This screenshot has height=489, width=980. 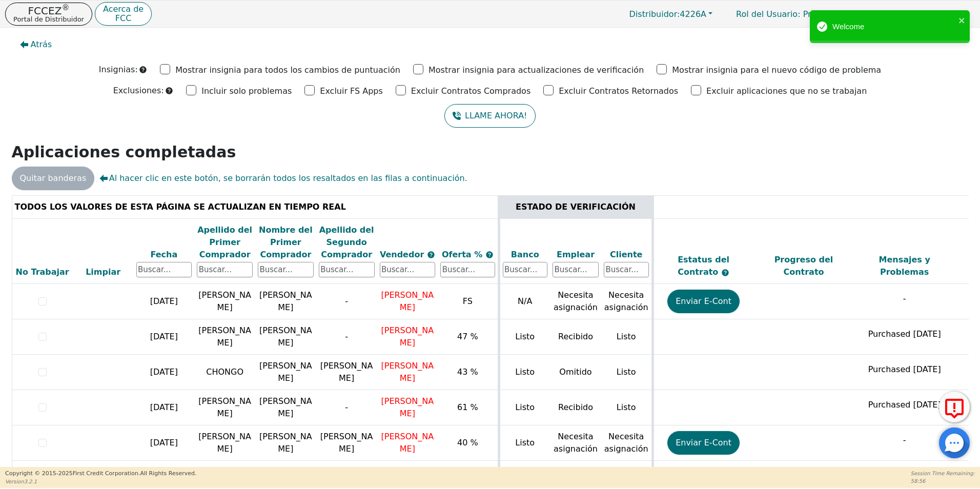 What do you see at coordinates (123, 18) in the screenshot?
I see `p: FCC` at bounding box center [123, 18].